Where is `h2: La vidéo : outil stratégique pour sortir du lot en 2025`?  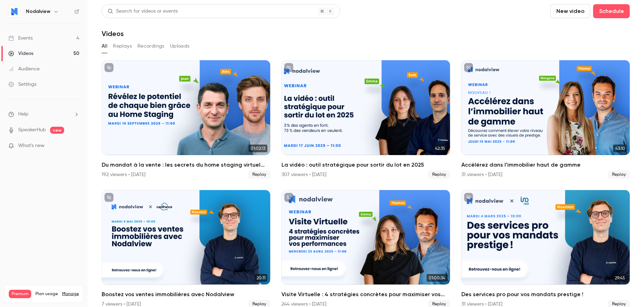
h2: La vidéo : outil stratégique pour sortir du lot en 2025 is located at coordinates (366, 165).